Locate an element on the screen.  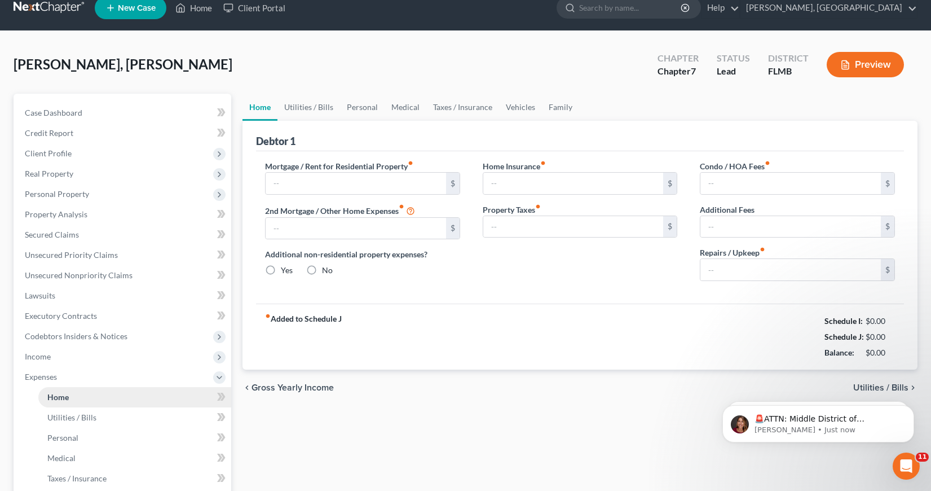
span: 7 is located at coordinates (693, 71).